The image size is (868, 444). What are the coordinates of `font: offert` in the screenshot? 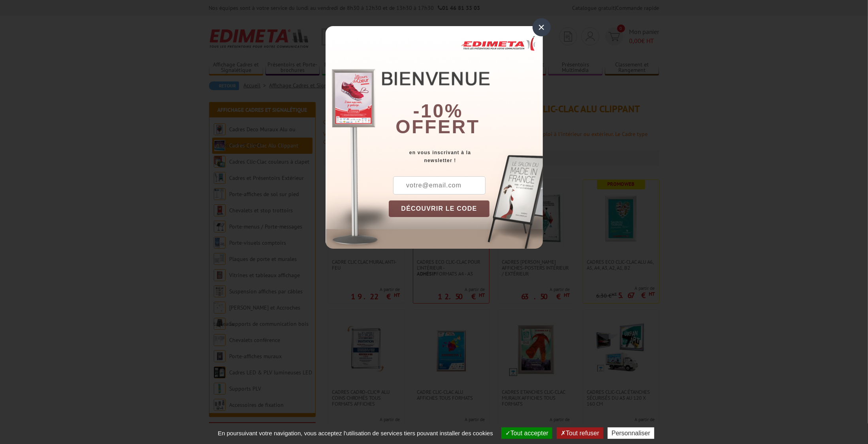 It's located at (437, 126).